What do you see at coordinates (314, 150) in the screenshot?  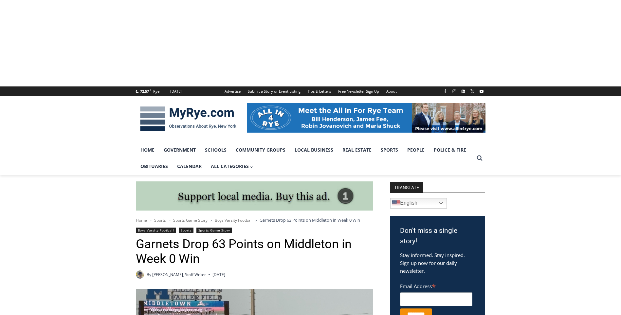 I see `a: Local Business` at bounding box center [314, 150].